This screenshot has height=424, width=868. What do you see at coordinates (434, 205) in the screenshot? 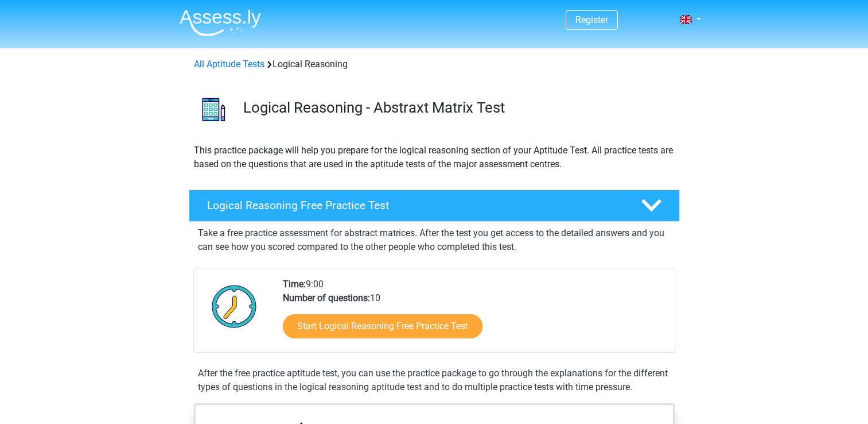
I see `a: Logical Reasoning Free Practice Test` at bounding box center [434, 205].